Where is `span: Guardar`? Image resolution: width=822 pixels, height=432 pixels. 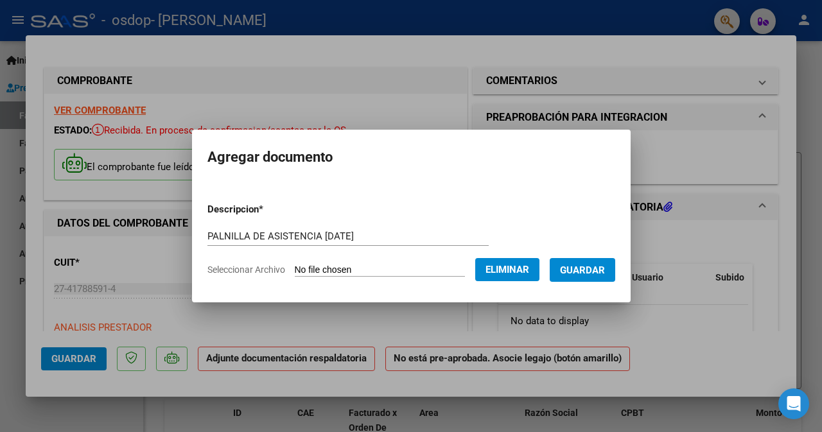
span: Guardar is located at coordinates (582, 270).